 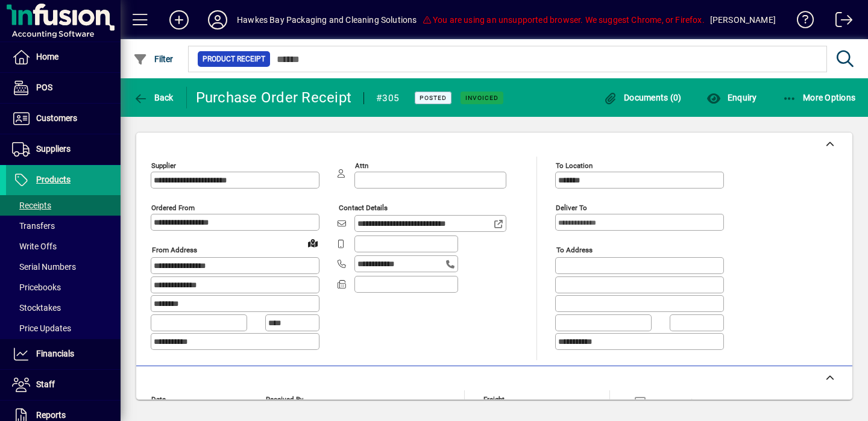 I want to click on span: Posted, so click(x=433, y=98).